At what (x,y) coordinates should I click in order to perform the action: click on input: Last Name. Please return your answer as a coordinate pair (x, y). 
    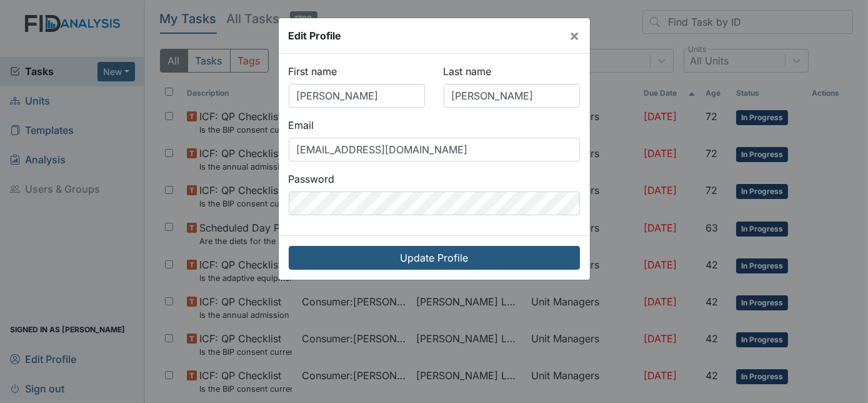
    Looking at the image, I should click on (512, 96).